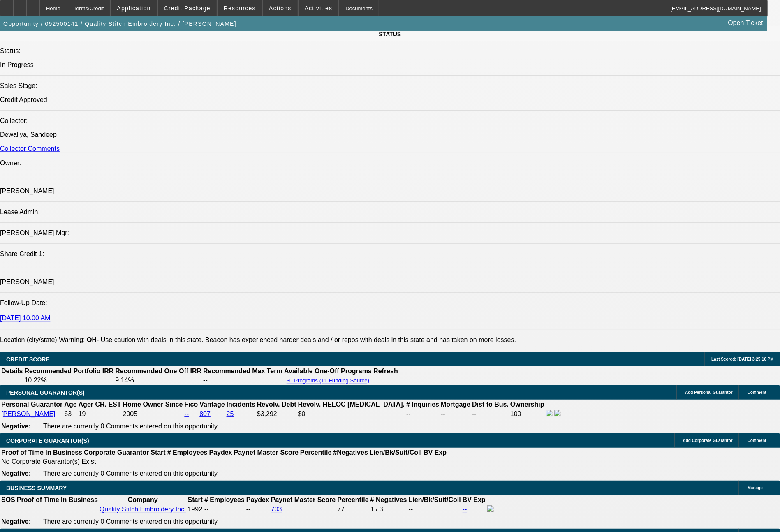 The image size is (780, 532). Describe the element at coordinates (133, 8) in the screenshot. I see `button: Application` at that location.